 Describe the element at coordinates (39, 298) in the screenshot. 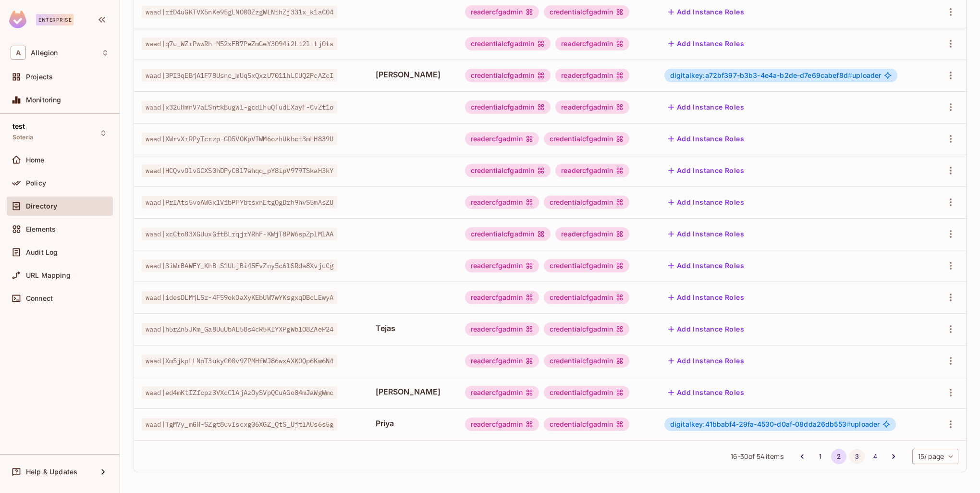

I see `span: Connect` at that location.